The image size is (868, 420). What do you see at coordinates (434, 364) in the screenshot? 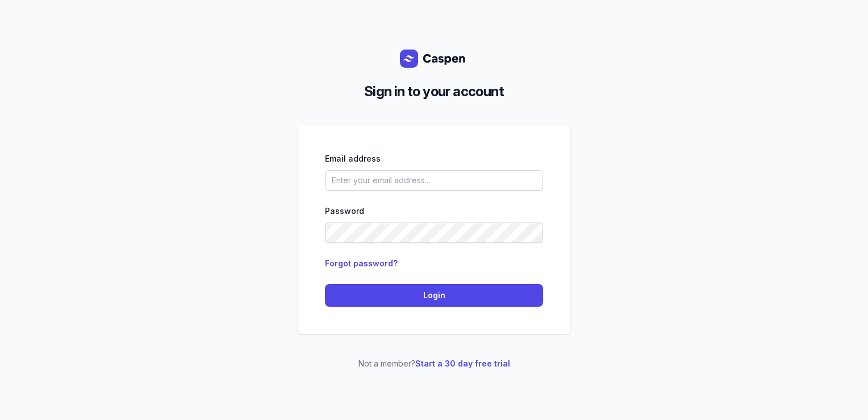
I see `p: Not a member?` at bounding box center [434, 364].